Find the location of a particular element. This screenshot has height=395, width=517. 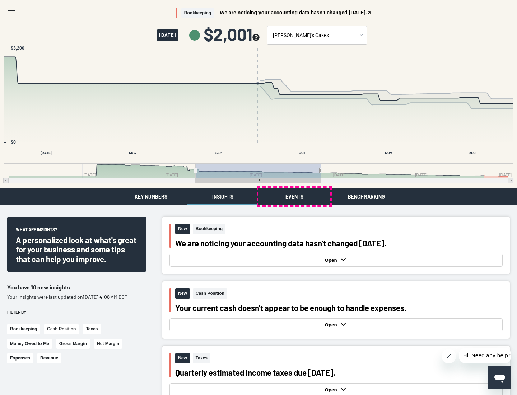

button: see more about your cashflow projection is located at coordinates (256, 38).